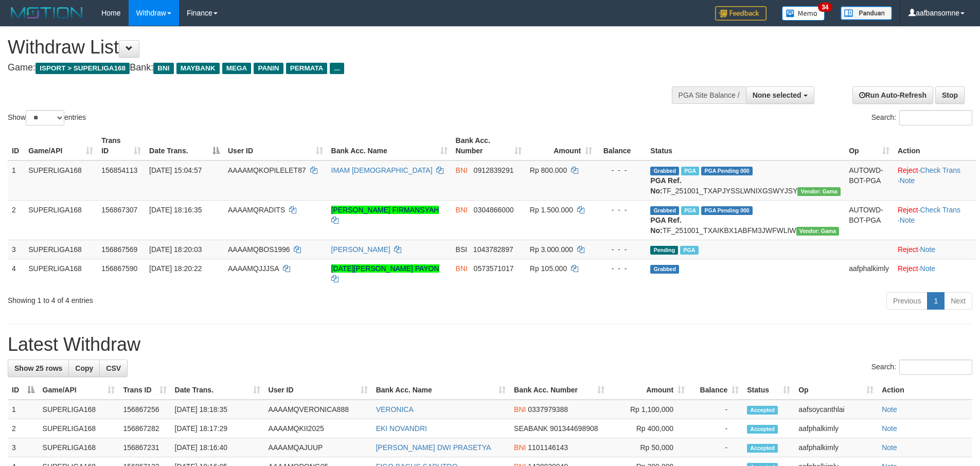 Image resolution: width=980 pixels, height=466 pixels. I want to click on span: Rp 105.000, so click(548, 268).